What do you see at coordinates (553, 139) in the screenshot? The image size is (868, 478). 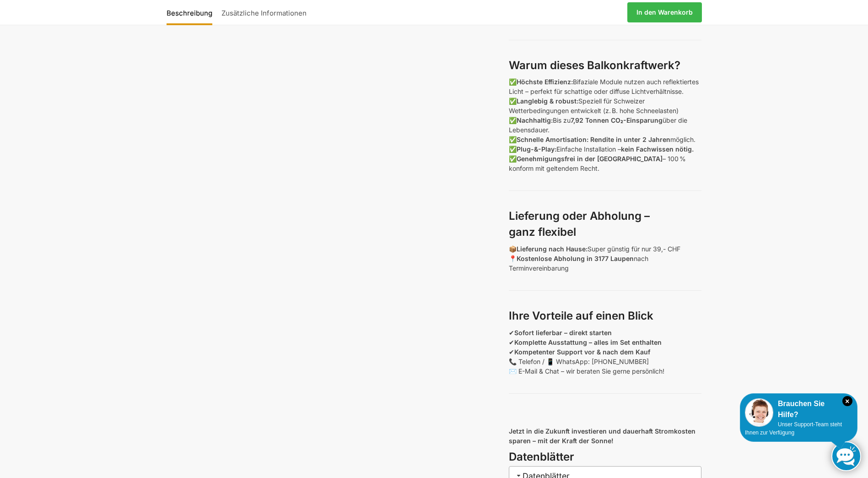 I see `strong: Schnelle Amortisation:` at bounding box center [553, 139].